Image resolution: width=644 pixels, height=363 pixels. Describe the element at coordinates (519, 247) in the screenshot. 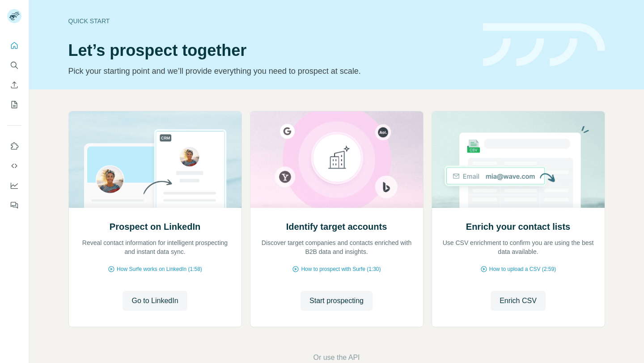

I see `p: Use CSV enrichment to confirm you are using the best data available.` at that location.